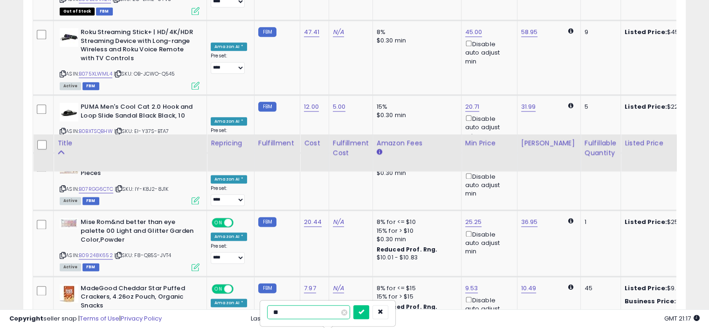 Image resolution: width=709 pixels, height=328 pixels. I want to click on img: 31VvhUJtmhL._SL40_.jpg, so click(69, 37).